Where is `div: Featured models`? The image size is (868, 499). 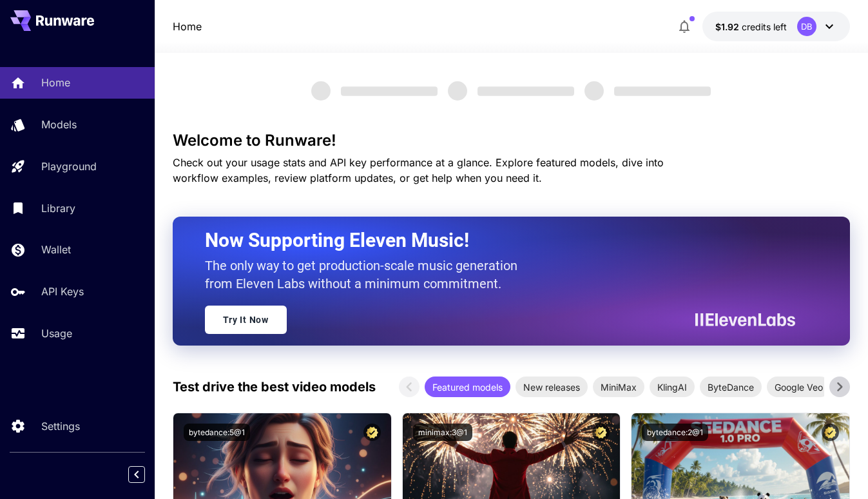
div: Featured models is located at coordinates (467, 386).